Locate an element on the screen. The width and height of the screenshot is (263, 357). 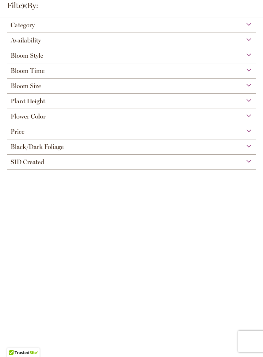
span: Bloom Time is located at coordinates (28, 71).